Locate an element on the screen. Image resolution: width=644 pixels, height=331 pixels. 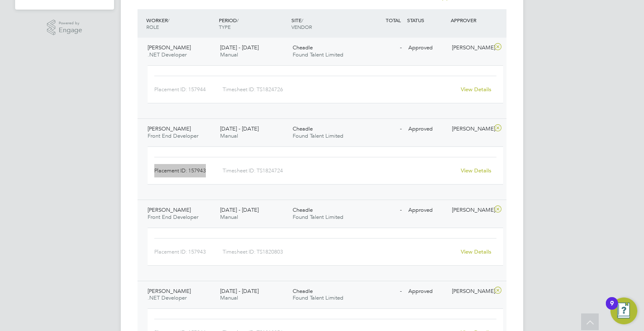
div: Timesheet ID: TS1824724 is located at coordinates (339, 171).